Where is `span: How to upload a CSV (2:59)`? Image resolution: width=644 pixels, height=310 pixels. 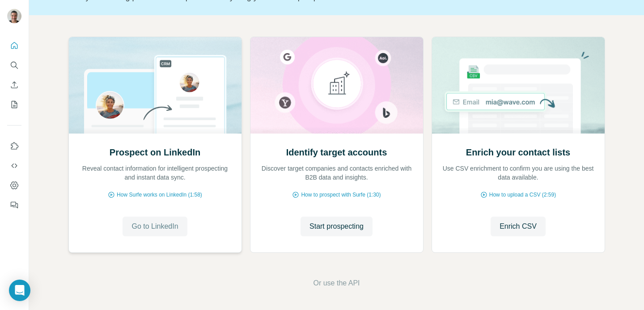
span: How to upload a CSV (2:59) is located at coordinates (522, 195).